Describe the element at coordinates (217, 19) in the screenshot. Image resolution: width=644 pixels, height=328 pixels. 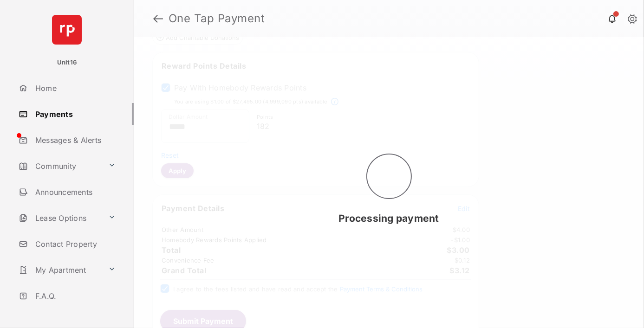
I see `strong: One Tap Payment` at that location.